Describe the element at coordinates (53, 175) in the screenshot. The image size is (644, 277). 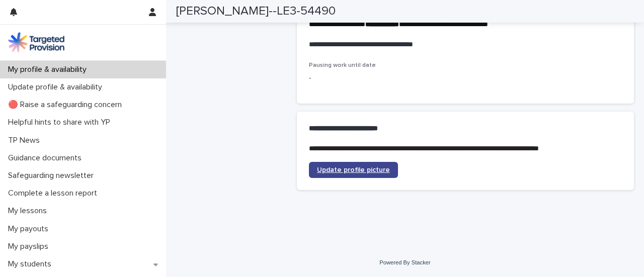
I see `p: Safeguarding newsletter` at that location.